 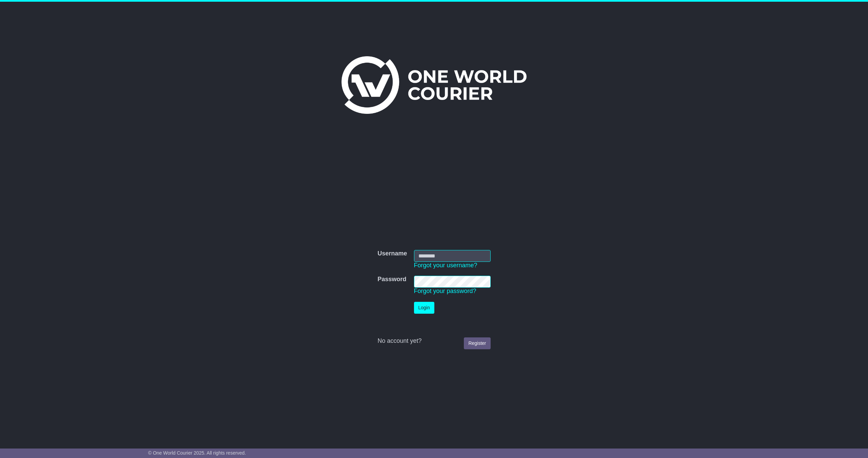 What do you see at coordinates (477, 343) in the screenshot?
I see `a: Register` at bounding box center [477, 343].